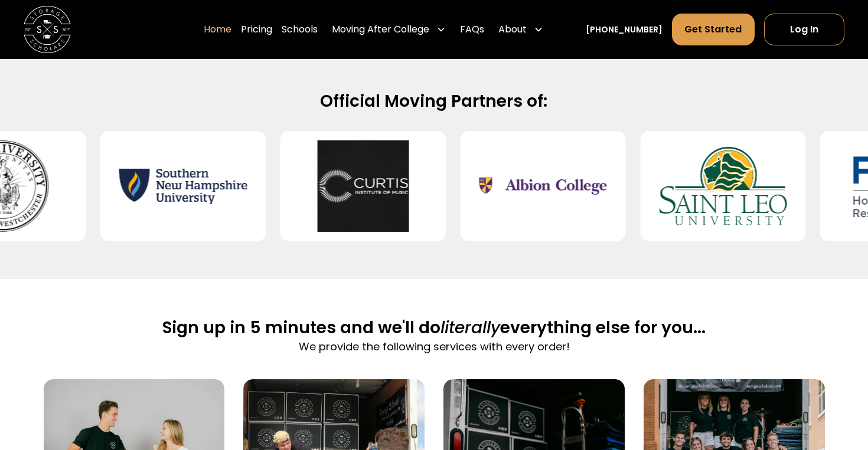 The image size is (868, 450). Describe the element at coordinates (433, 101) in the screenshot. I see `h2: Official Moving Partners of:` at that location.